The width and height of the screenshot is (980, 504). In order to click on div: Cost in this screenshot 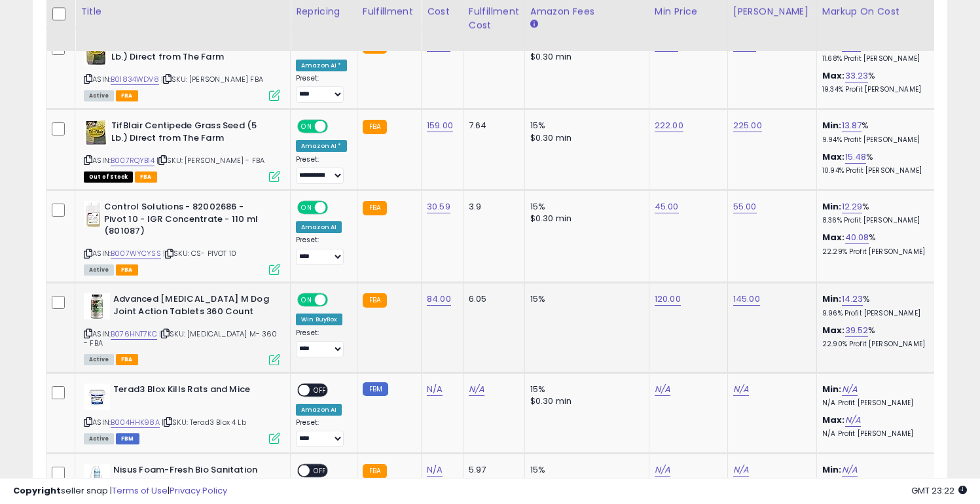, I will do `click(442, 11)`.